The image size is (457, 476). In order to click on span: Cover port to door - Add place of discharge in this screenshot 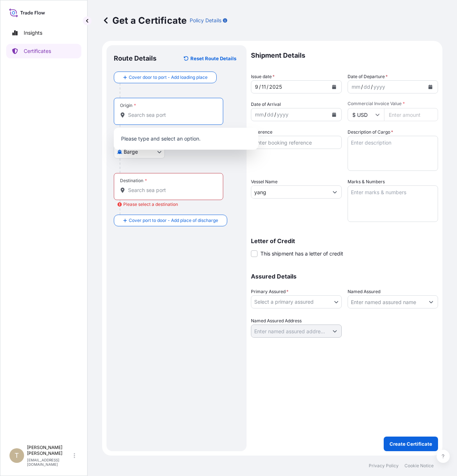, I will do `click(173, 220)`.